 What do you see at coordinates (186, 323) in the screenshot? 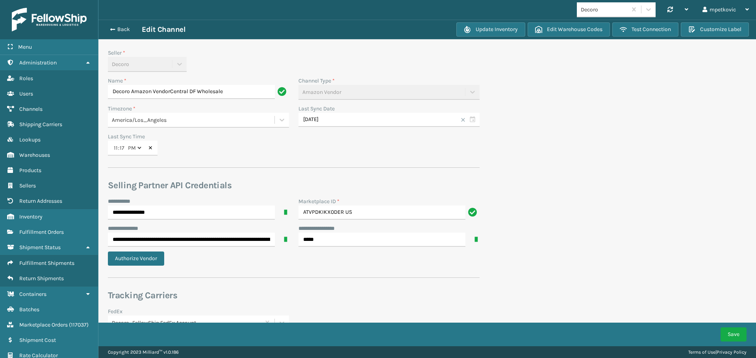
I see `div: Decoro- FellowShip FedEx Account` at bounding box center [186, 323].